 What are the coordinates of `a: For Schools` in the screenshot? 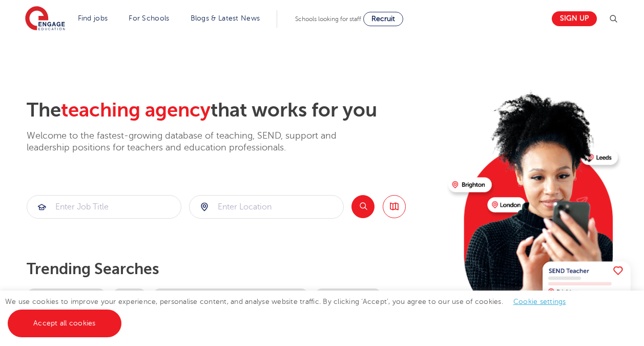 It's located at (149, 18).